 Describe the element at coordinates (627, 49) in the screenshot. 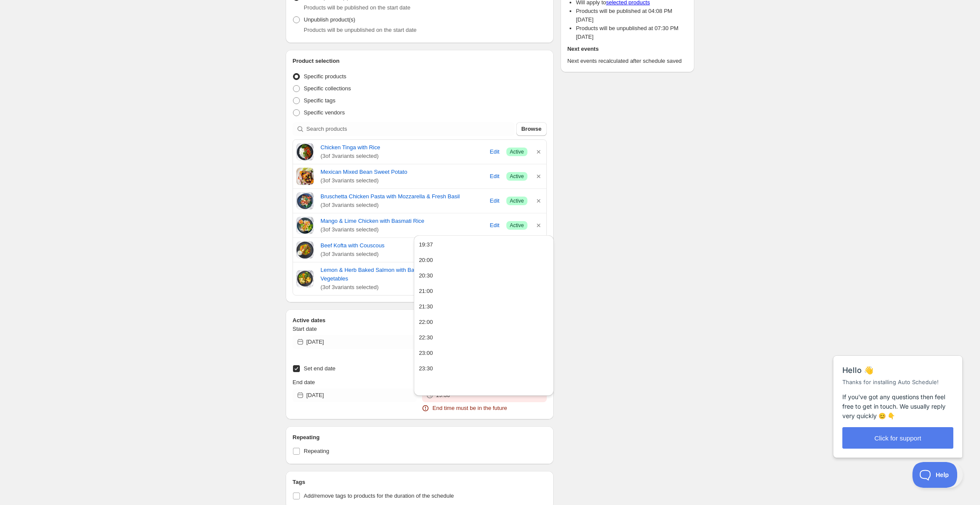

I see `h2: Next events` at that location.